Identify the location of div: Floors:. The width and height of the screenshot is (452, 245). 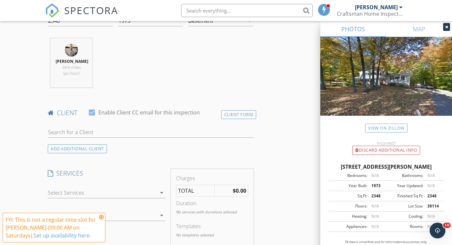
(349, 206).